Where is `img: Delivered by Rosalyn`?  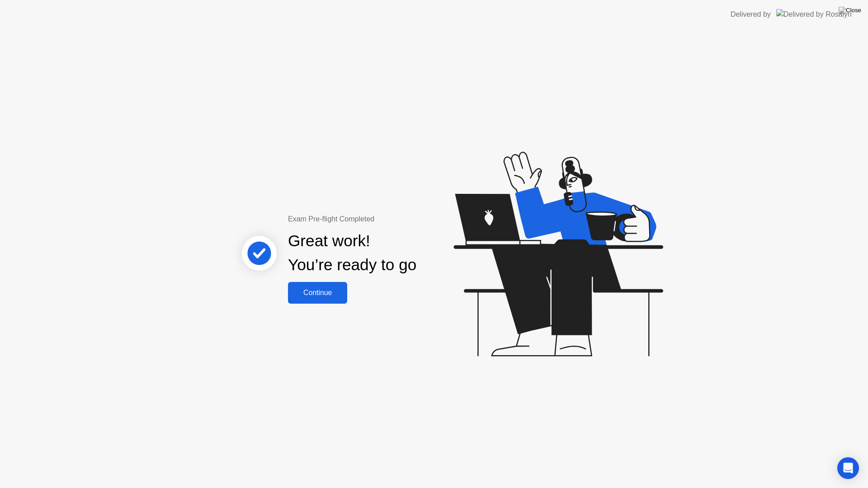
img: Delivered by Rosalyn is located at coordinates (814, 14).